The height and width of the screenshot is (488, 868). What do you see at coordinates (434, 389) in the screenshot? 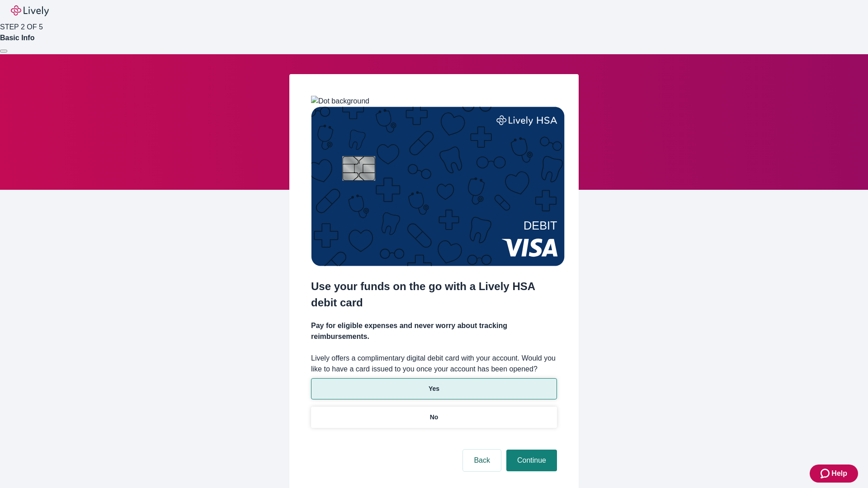
I see `button: Yes` at bounding box center [434, 389].